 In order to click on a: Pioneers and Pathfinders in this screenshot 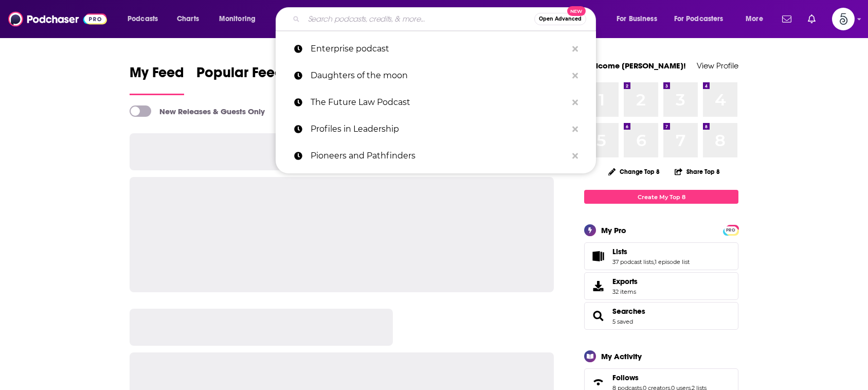, I will do `click(436, 156)`.